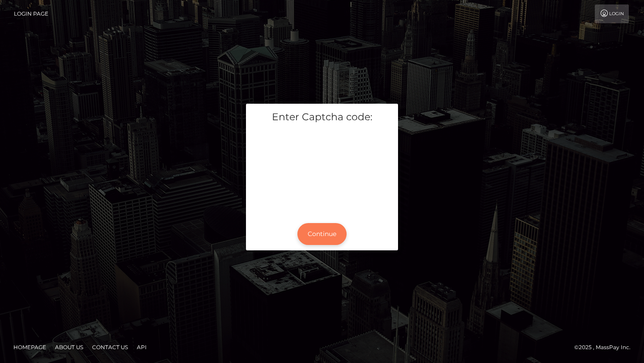  What do you see at coordinates (612, 14) in the screenshot?
I see `a: Login` at bounding box center [612, 14].